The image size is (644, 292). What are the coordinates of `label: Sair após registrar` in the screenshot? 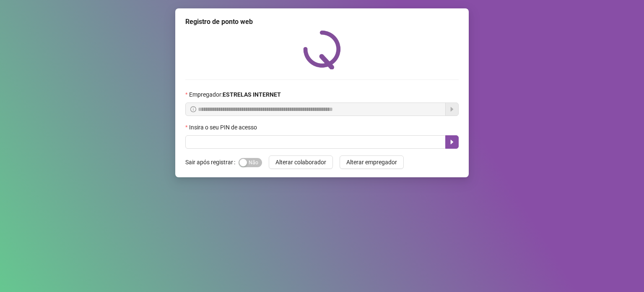 It's located at (212, 162).